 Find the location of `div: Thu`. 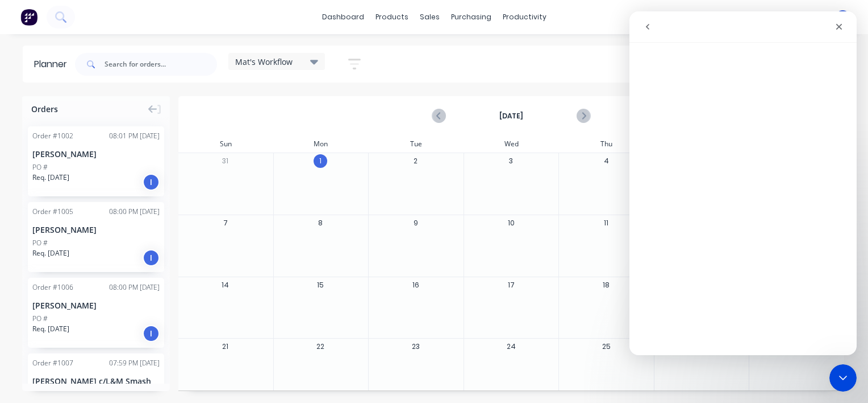

div: Thu is located at coordinates (607, 144).